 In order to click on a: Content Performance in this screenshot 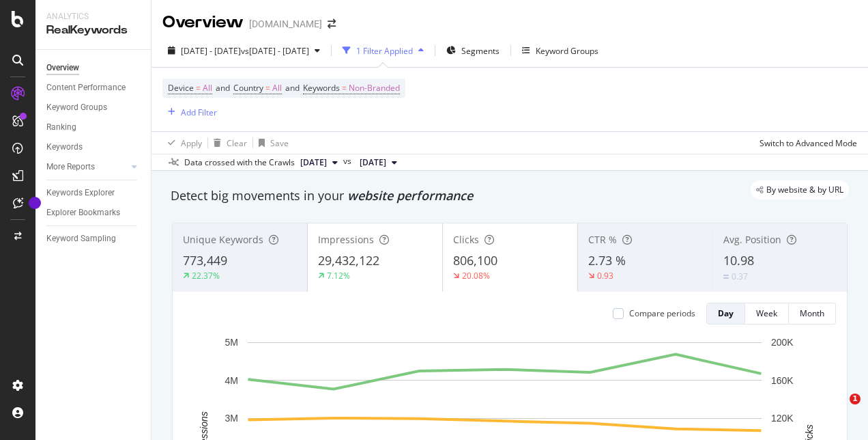, I will do `click(94, 87)`.